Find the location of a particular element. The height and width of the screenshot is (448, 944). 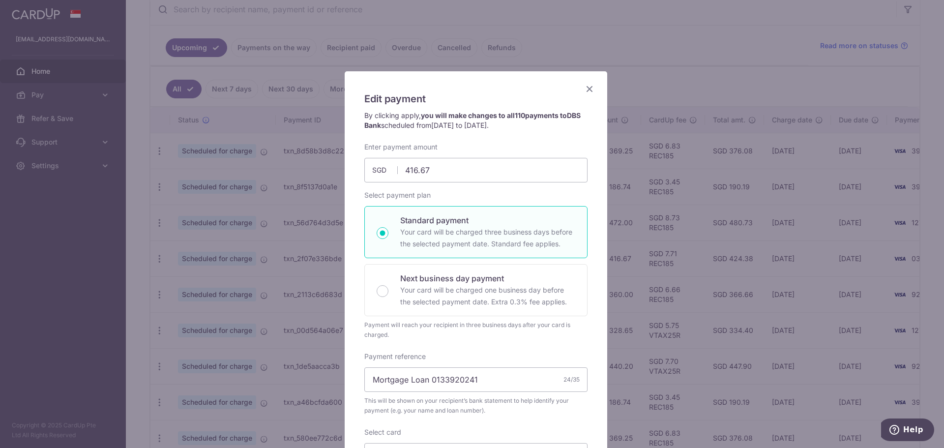

strong: you will make changes to all payments to is located at coordinates (473, 120).